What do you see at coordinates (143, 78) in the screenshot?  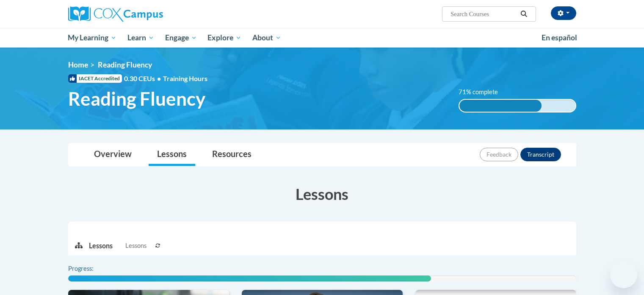 I see `span: 0.30 CEUs` at bounding box center [143, 78].